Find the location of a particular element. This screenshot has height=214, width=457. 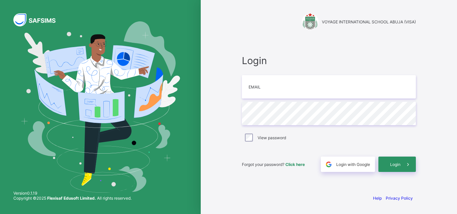

span: Version 0.1.19 is located at coordinates (72, 193).